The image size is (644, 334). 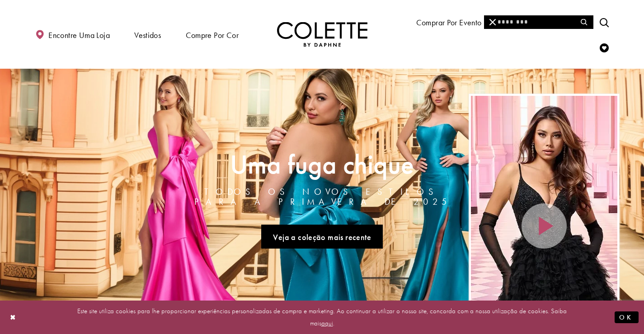 What do you see at coordinates (148, 35) in the screenshot?
I see `font: Vestidos` at bounding box center [148, 35].